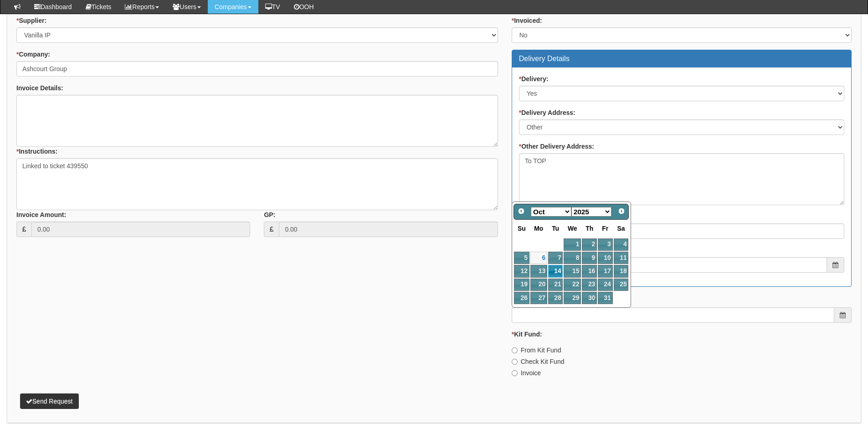 The width and height of the screenshot is (868, 424). What do you see at coordinates (538, 258) in the screenshot?
I see `a: 6` at bounding box center [538, 258].